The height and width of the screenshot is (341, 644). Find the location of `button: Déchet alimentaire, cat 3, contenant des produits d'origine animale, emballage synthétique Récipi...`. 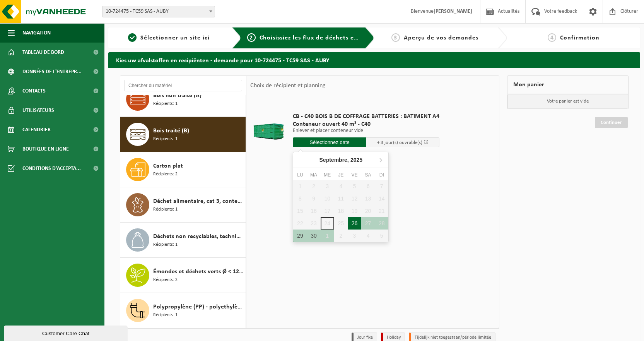

button: Déchet alimentaire, cat 3, contenant des produits d'origine animale, emballage synthétique Récipi... is located at coordinates (183, 205).